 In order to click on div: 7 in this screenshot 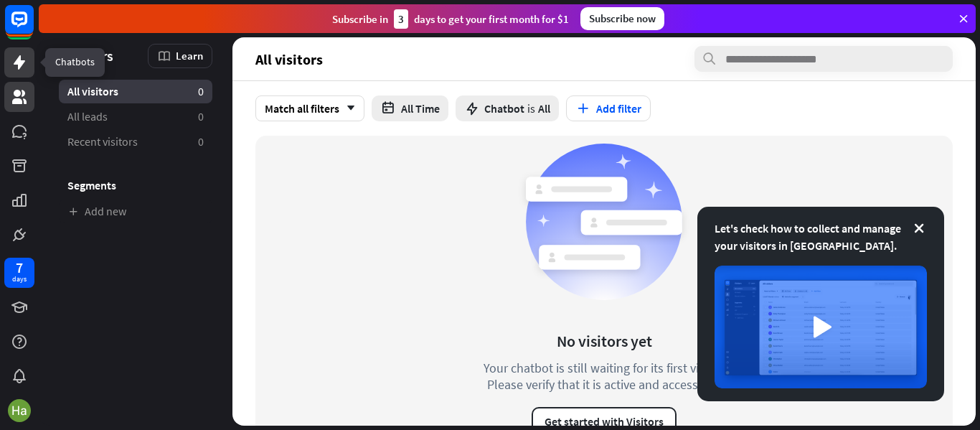, I will do `click(19, 268)`.